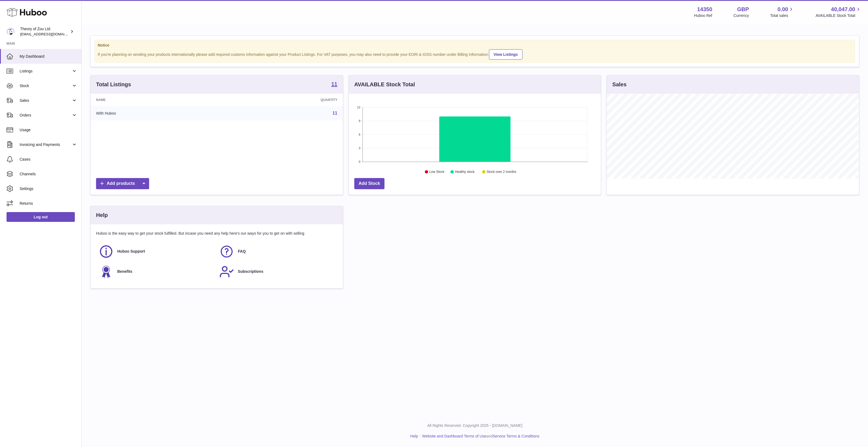 This screenshot has height=447, width=868. I want to click on span: Settings, so click(48, 189).